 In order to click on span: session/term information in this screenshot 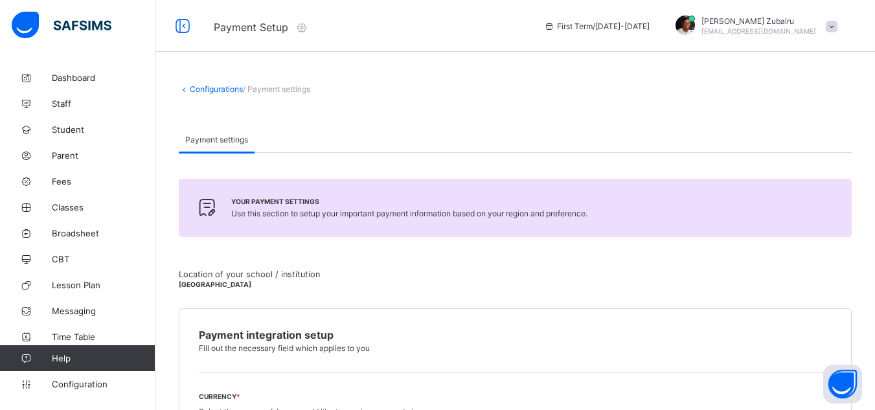, I will do `click(596, 26)`.